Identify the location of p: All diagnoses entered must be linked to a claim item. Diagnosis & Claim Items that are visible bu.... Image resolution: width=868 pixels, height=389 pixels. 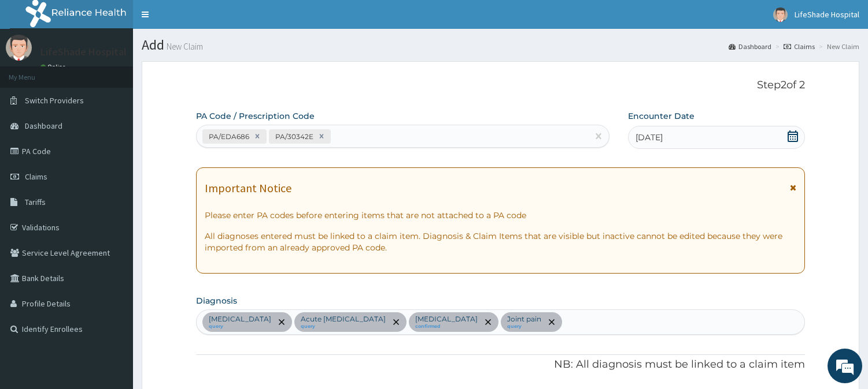
(500, 242).